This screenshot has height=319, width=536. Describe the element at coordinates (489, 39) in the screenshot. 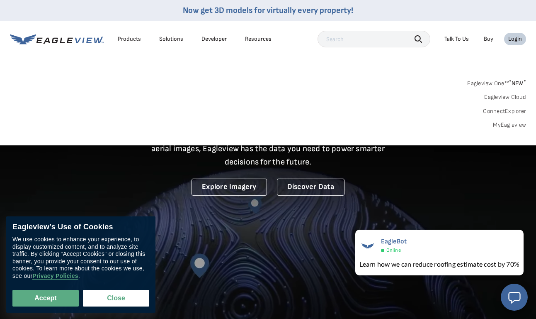

I see `a: Buy` at that location.